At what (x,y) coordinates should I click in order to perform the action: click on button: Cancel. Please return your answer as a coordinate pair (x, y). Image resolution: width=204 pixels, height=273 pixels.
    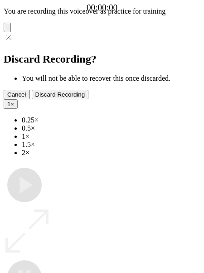
    Looking at the image, I should click on (17, 94).